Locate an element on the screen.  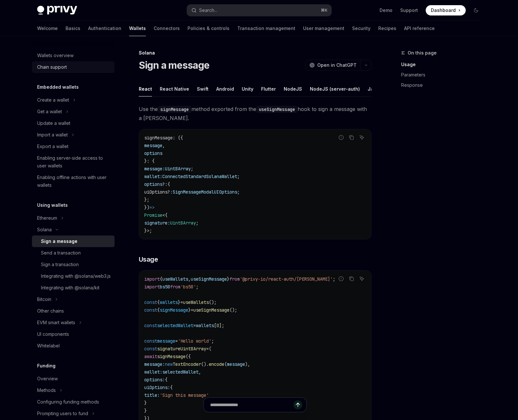
h5: Embedded wallets is located at coordinates (58, 87).